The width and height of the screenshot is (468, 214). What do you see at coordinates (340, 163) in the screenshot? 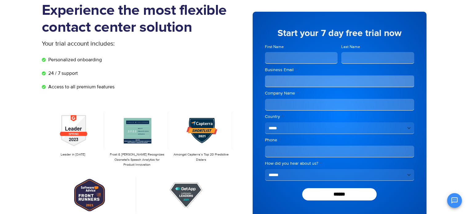
I see `label: How did you hear about us?` at bounding box center [340, 163].